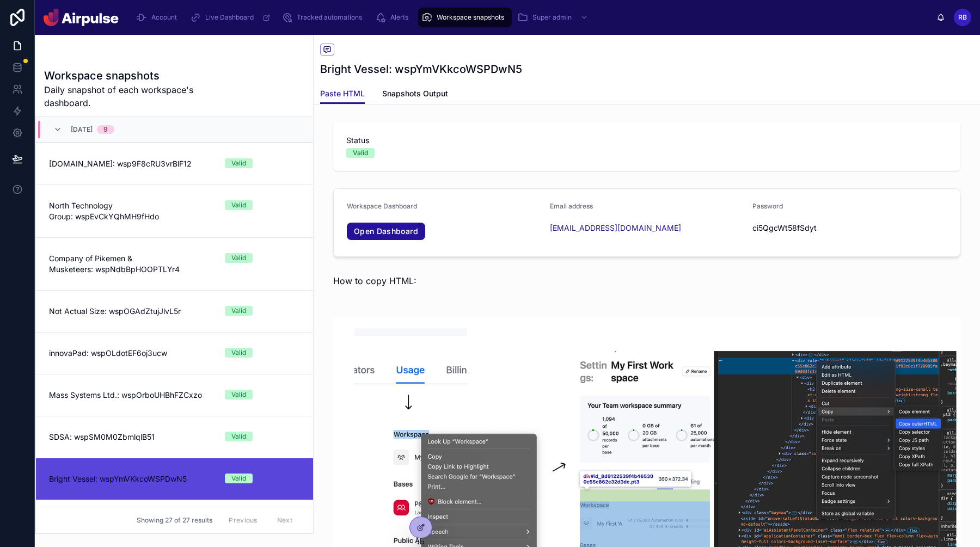 The image size is (980, 547). What do you see at coordinates (174, 395) in the screenshot?
I see `a: Mass Systems Ltd.: wspOrboUHBhFZCxzoValid` at bounding box center [174, 395].